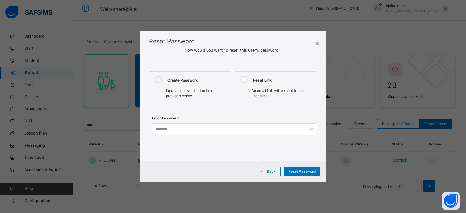  Describe the element at coordinates (450, 201) in the screenshot. I see `button: Open asap` at that location.